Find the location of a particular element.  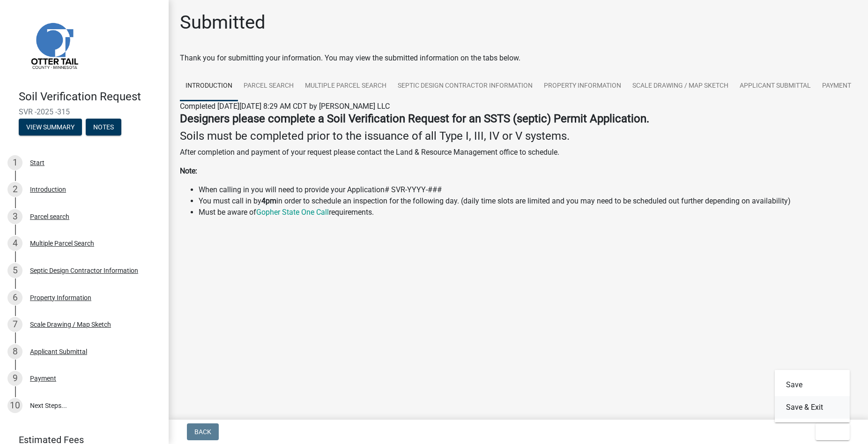

a: Scale Drawing / Map Sketch is located at coordinates (680, 86).